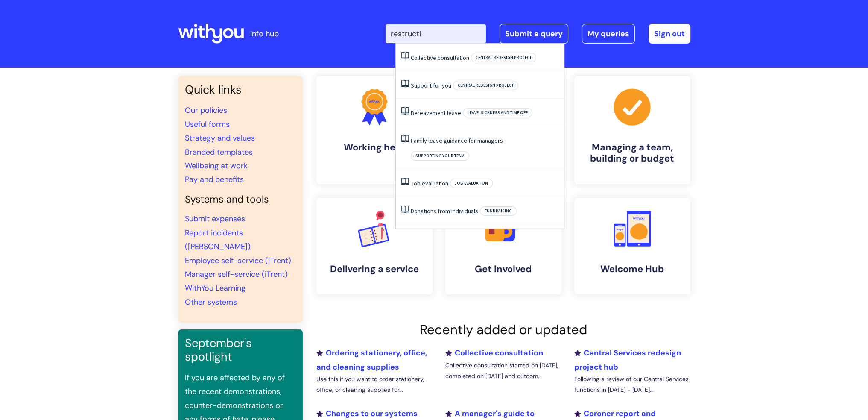 The width and height of the screenshot is (868, 420). Describe the element at coordinates (374, 385) in the screenshot. I see `p: Use this if you want to order stationery, office, or cleaning supplies for...` at that location.